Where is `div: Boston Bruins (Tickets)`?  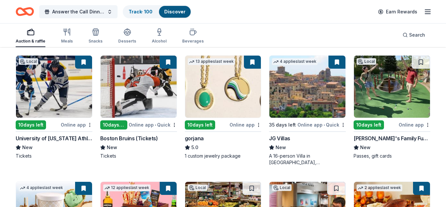 div: Boston Bruins (Tickets) is located at coordinates (129, 138).